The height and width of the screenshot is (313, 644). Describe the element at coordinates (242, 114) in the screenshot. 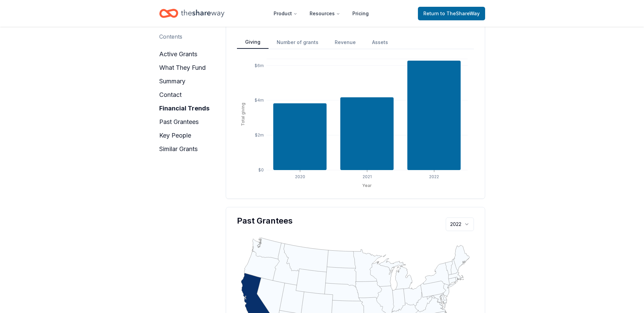

I see `tspan: Total giving` at that location.